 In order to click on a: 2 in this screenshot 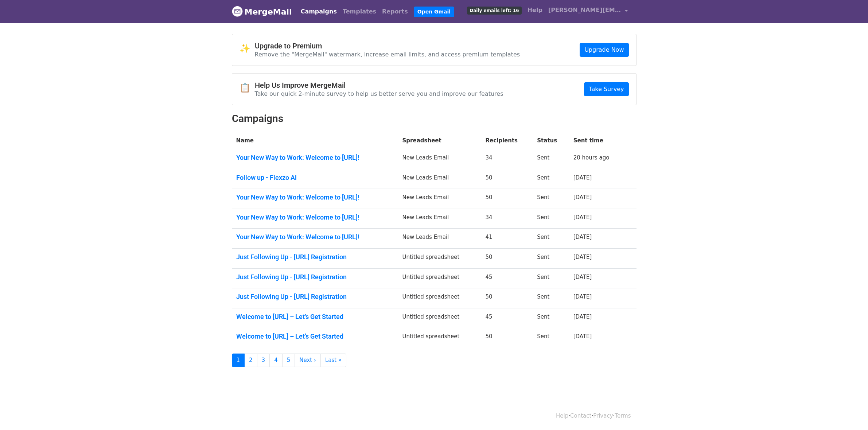, I will do `click(251, 360)`.